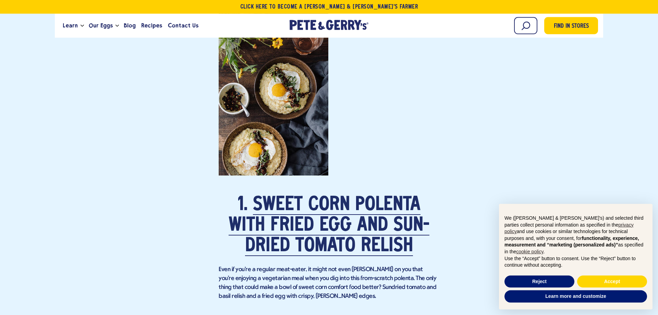 This screenshot has width=658, height=315. Describe the element at coordinates (152, 25) in the screenshot. I see `span: Recipes` at that location.